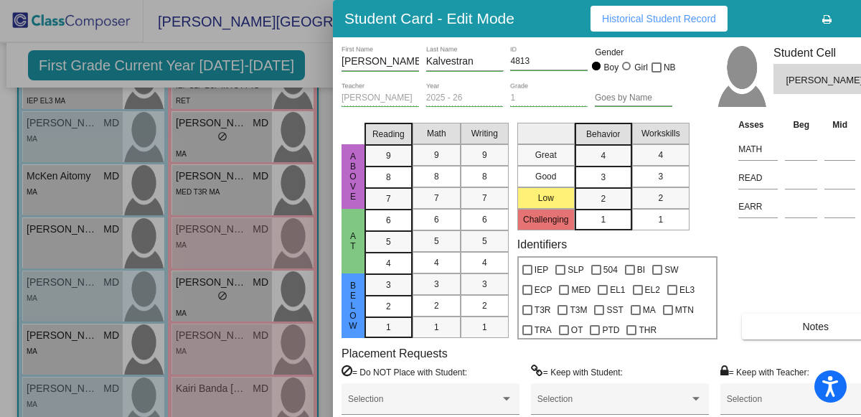 The image size is (861, 417). Describe the element at coordinates (661, 134) in the screenshot. I see `span: Workskills` at that location.